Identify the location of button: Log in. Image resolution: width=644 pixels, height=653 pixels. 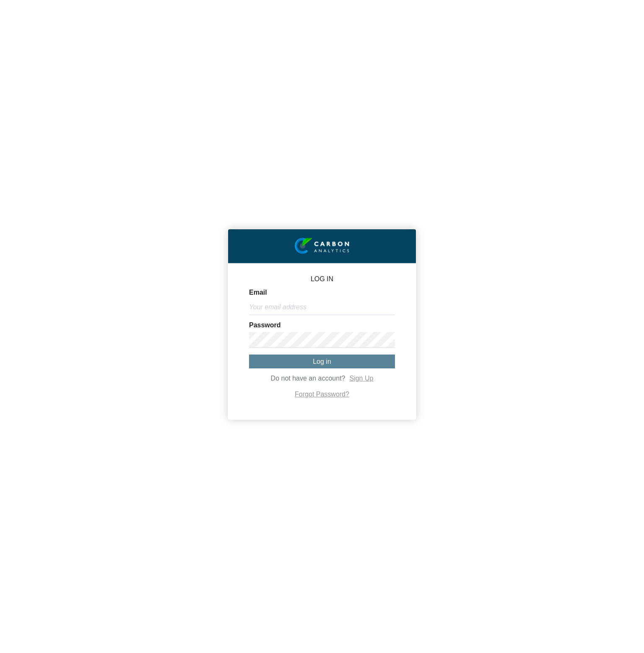
(322, 361).